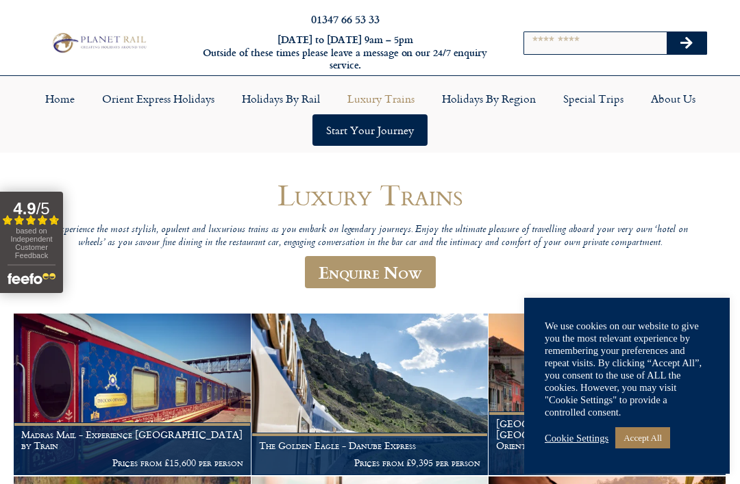 The image size is (740, 484). Describe the element at coordinates (345, 19) in the screenshot. I see `a: 01347 66 53 33` at that location.